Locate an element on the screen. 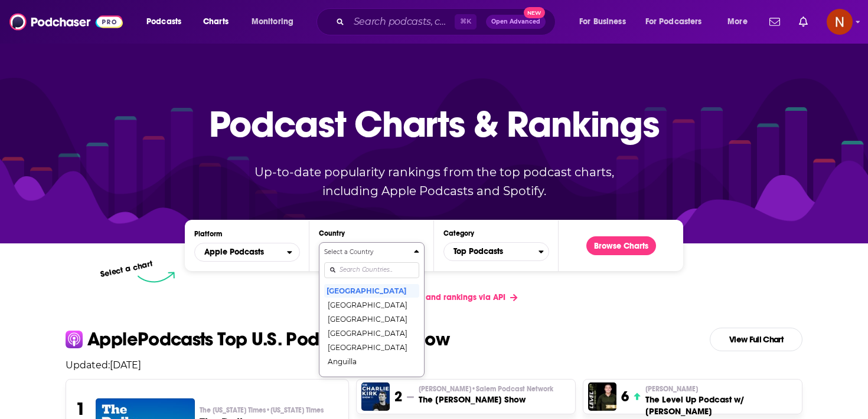 This screenshot has height=419, width=868. span: Monitoring is located at coordinates (272, 22).